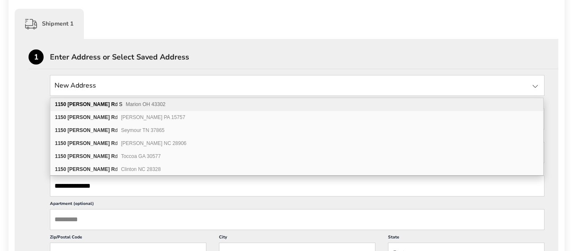  What do you see at coordinates (36, 57) in the screenshot?
I see `div: 1` at bounding box center [36, 57].